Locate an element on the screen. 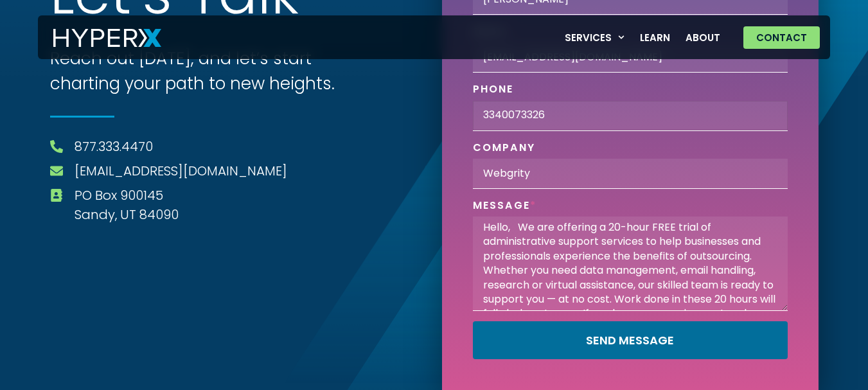  span: PO Box 900145 Sandy, UT 84090 is located at coordinates (125, 205).